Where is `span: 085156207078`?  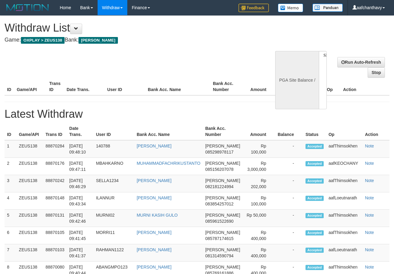 span: 085156207078 is located at coordinates (219, 169).